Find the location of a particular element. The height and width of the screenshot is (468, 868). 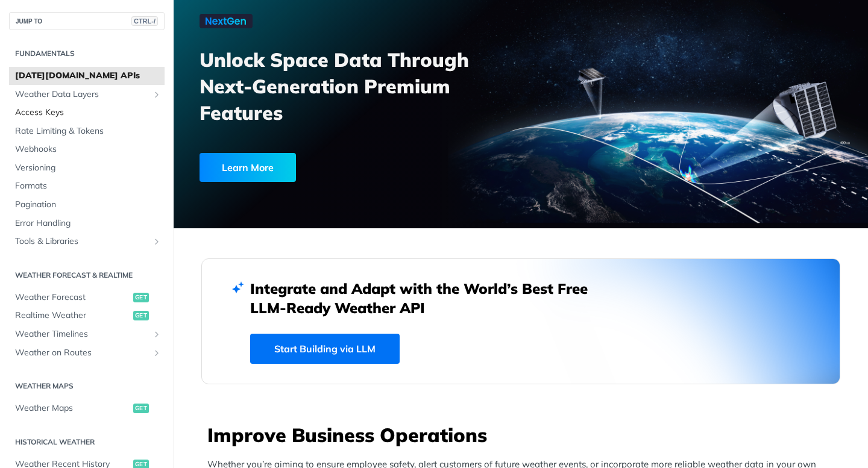

span: Formats is located at coordinates (88, 186).